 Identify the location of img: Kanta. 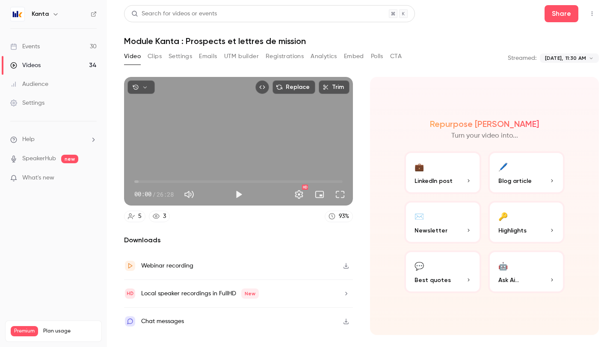
(18, 14).